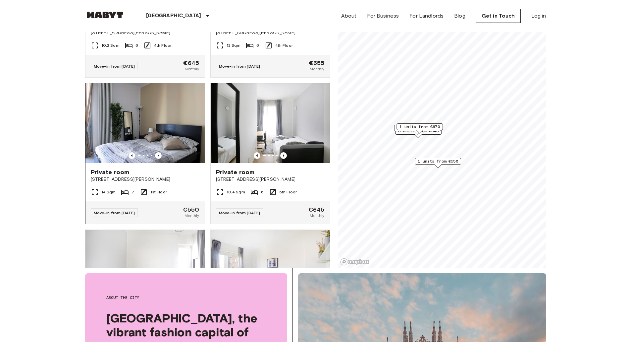 The image size is (631, 342). What do you see at coordinates (109, 192) in the screenshot?
I see `span: 14 Sqm` at bounding box center [109, 192].